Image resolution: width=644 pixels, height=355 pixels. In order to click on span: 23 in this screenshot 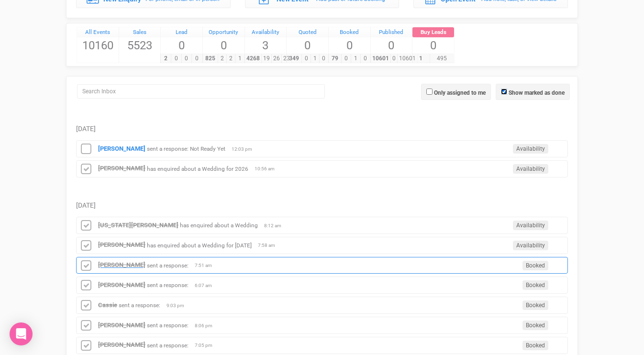, I will do `click(286, 58)`.